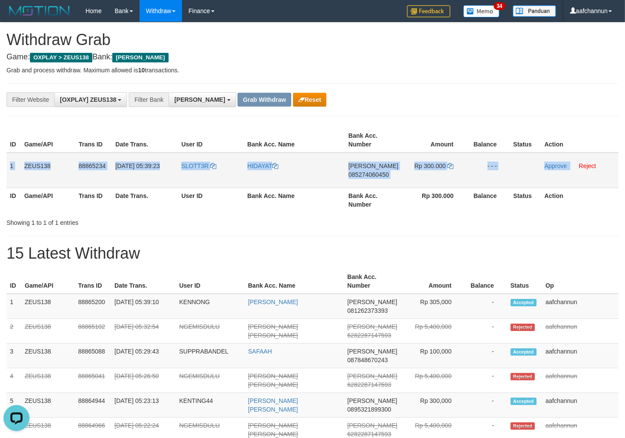  I want to click on th: Action, so click(580, 140).